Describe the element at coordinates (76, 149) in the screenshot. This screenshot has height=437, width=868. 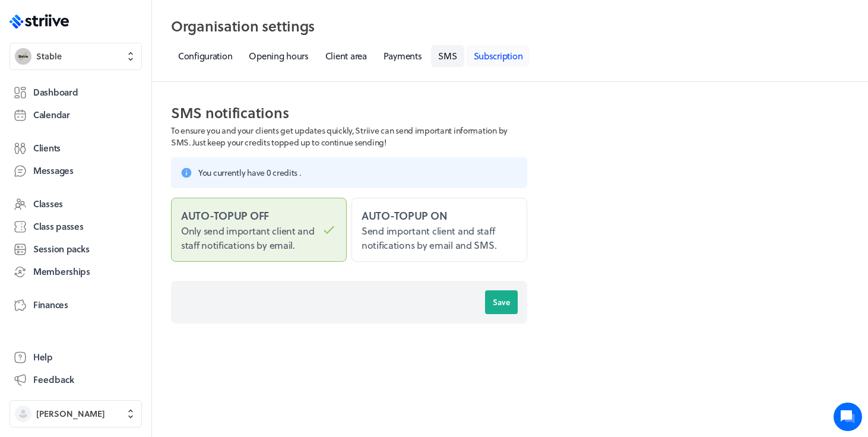
I see `a: Clients` at that location.